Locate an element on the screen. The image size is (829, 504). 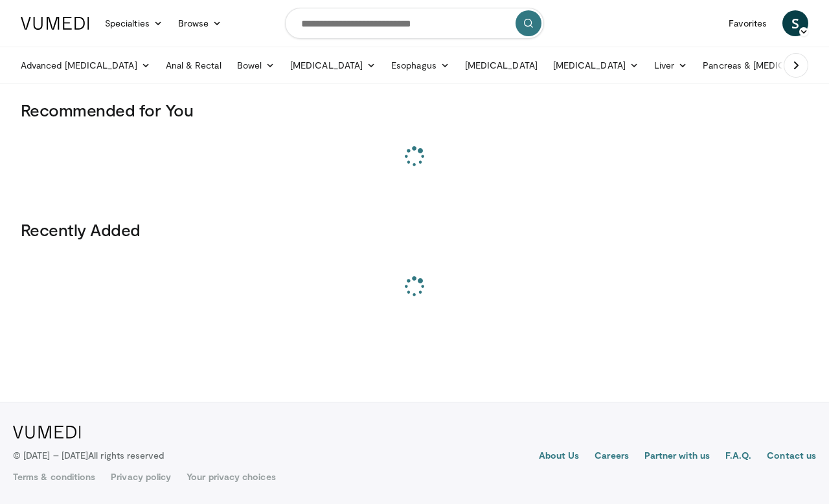
a: Bowel is located at coordinates (256, 66).